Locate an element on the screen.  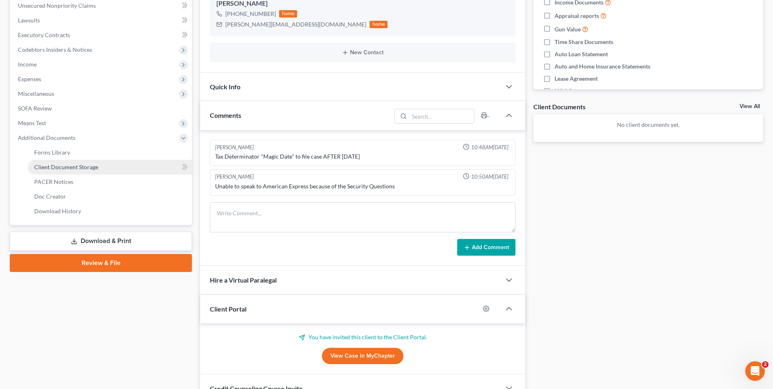
span: 2 is located at coordinates (765, 364).